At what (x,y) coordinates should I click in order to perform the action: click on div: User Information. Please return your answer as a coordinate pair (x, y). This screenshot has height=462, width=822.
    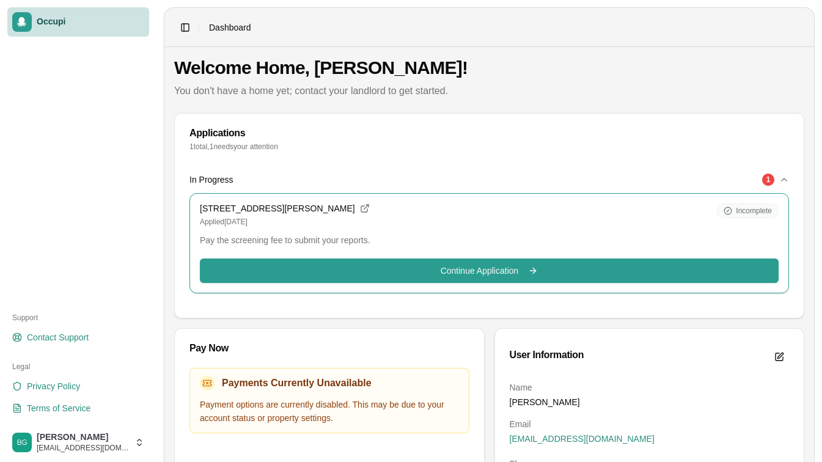
    Looking at the image, I should click on (547, 355).